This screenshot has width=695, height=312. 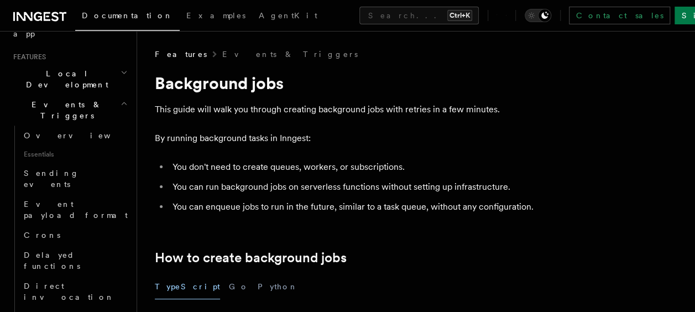 I want to click on span: AgentKit, so click(x=288, y=15).